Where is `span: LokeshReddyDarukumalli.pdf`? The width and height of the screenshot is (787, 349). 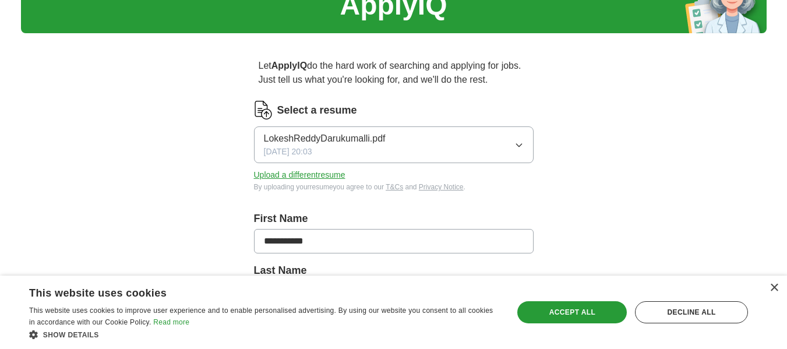
span: LokeshReddyDarukumalli.pdf is located at coordinates (325, 139).